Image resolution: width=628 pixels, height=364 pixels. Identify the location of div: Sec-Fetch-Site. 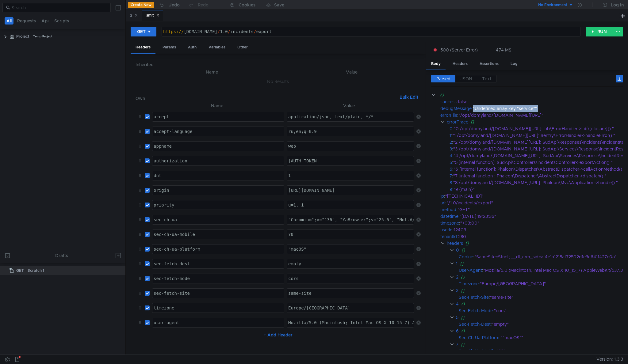
(474, 297).